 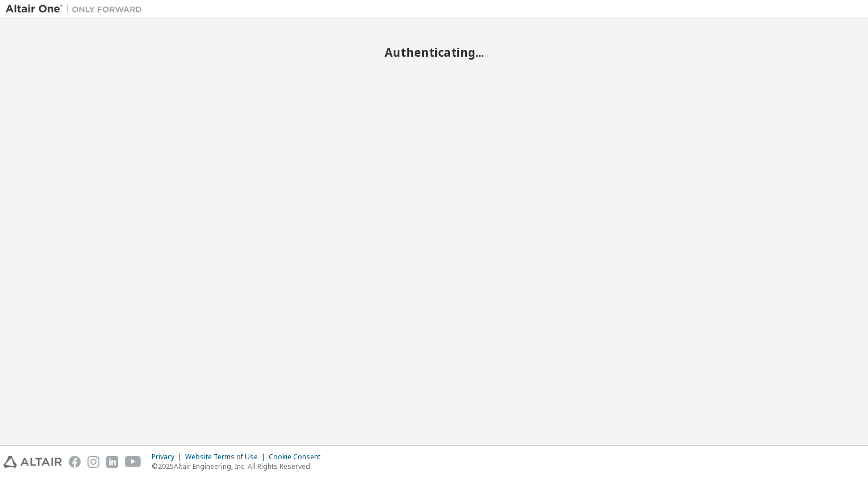 I want to click on img: facebook.svg, so click(x=74, y=462).